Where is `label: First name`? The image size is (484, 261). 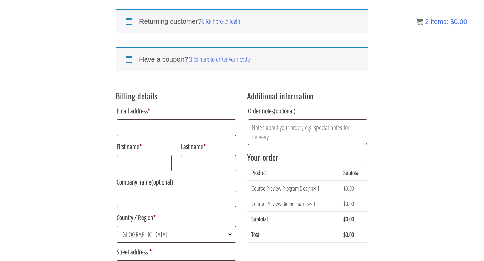 label: First name is located at coordinates (144, 147).